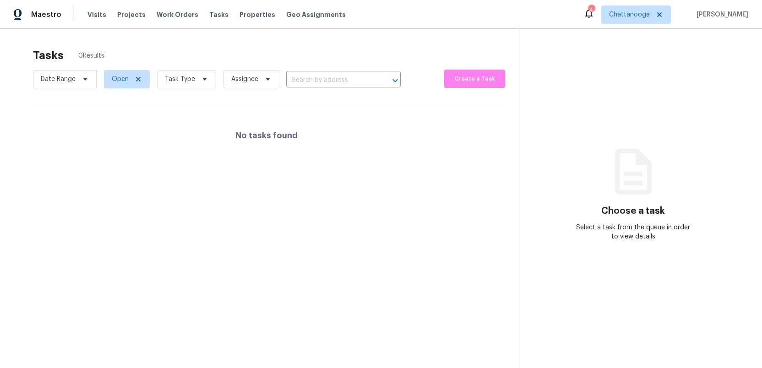 The height and width of the screenshot is (368, 762). What do you see at coordinates (46, 15) in the screenshot?
I see `span: Maestro` at bounding box center [46, 15].